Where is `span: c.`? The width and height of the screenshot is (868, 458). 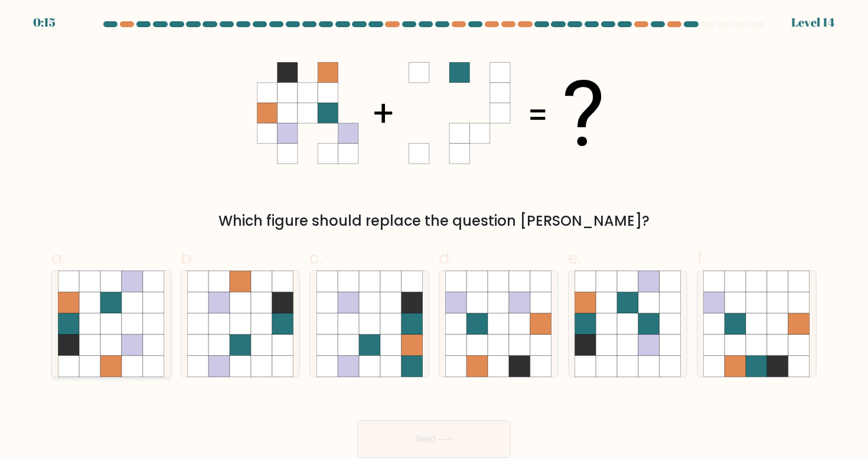 span: c. is located at coordinates (316, 258).